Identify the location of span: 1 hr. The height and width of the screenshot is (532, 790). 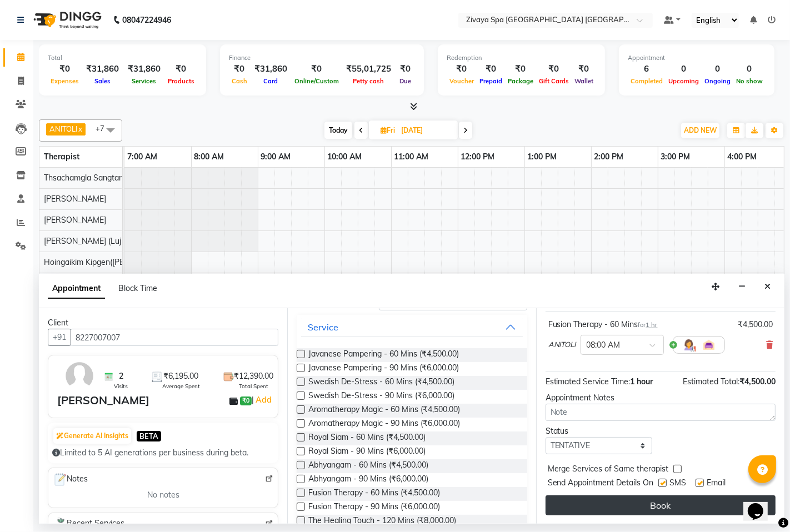
(652, 325).